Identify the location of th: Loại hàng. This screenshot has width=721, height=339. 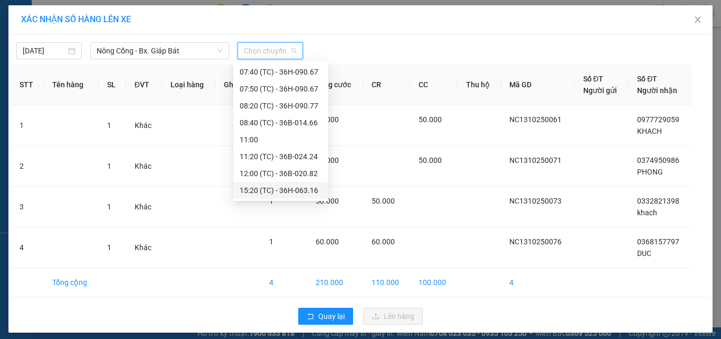
(189, 84).